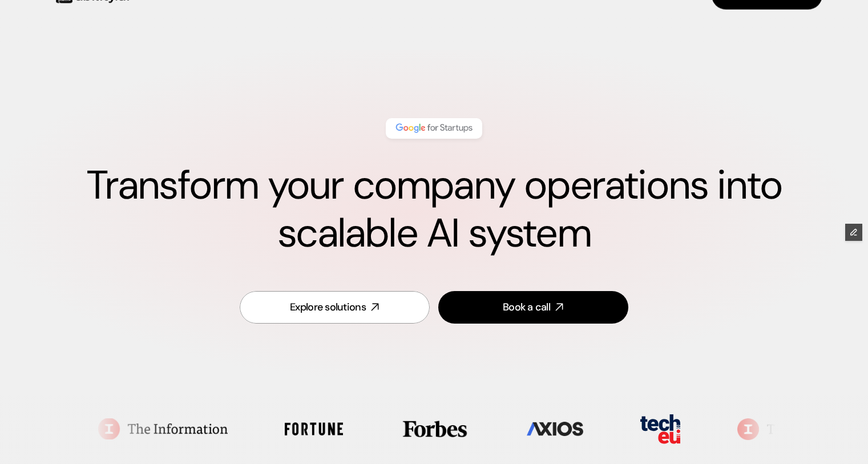 This screenshot has width=868, height=464. Describe the element at coordinates (334, 307) in the screenshot. I see `a: Explore solutions` at that location.